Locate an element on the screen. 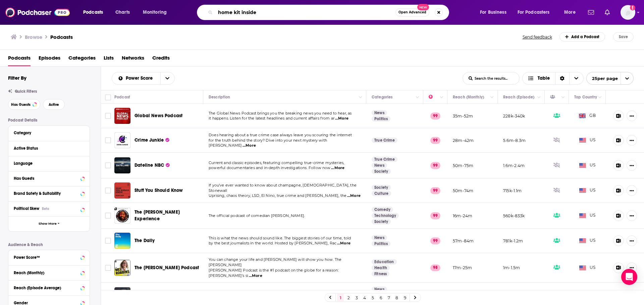 The width and height of the screenshot is (644, 305). div: Reach (Monthly) is located at coordinates (468, 97).